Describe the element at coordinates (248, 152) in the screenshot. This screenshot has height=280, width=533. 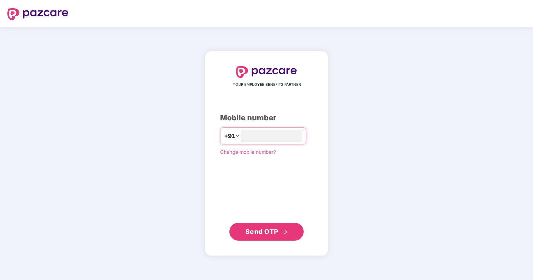
I see `a: Change mobile number?` at that location.